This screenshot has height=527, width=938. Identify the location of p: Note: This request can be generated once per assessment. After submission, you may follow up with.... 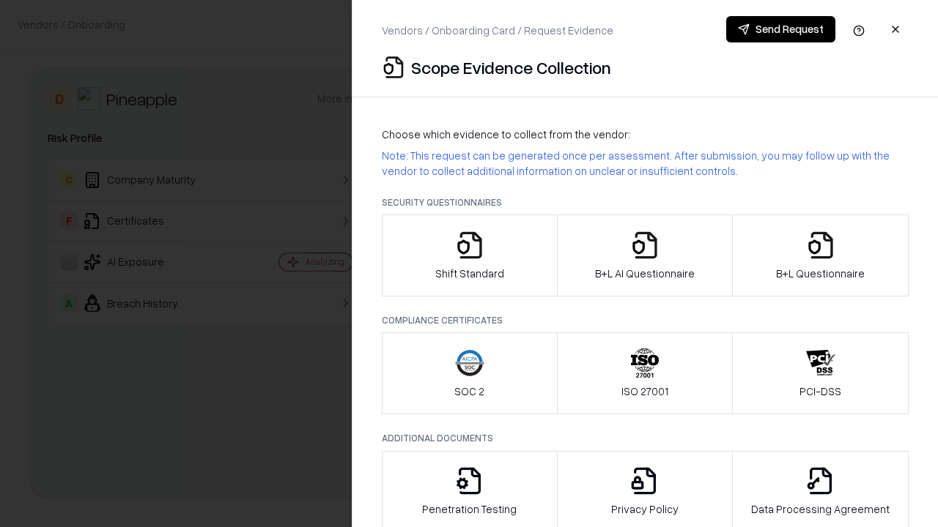
(645, 163).